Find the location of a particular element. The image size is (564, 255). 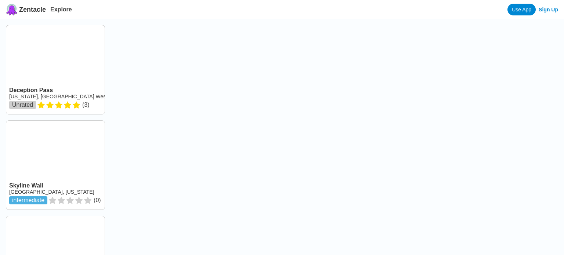

a: Use App is located at coordinates (522, 10).